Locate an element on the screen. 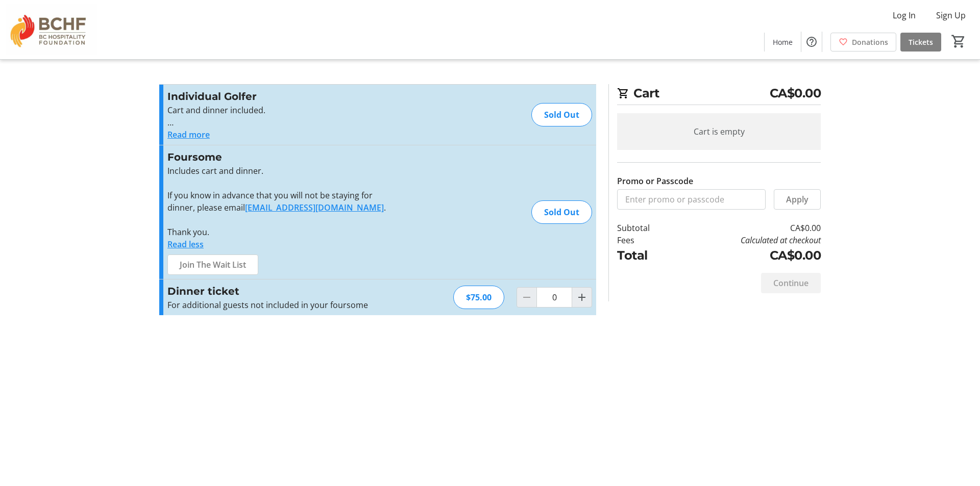 The width and height of the screenshot is (980, 486). h3: Dinner ticket is located at coordinates (279, 291).